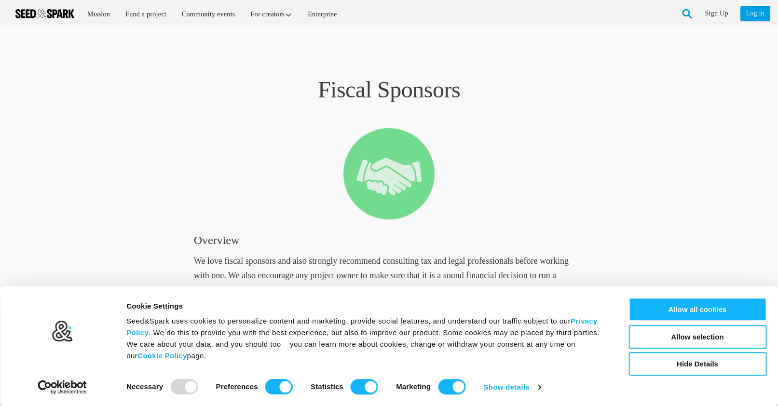 This screenshot has width=778, height=406. Describe the element at coordinates (697, 363) in the screenshot. I see `button: Hide Details` at that location.